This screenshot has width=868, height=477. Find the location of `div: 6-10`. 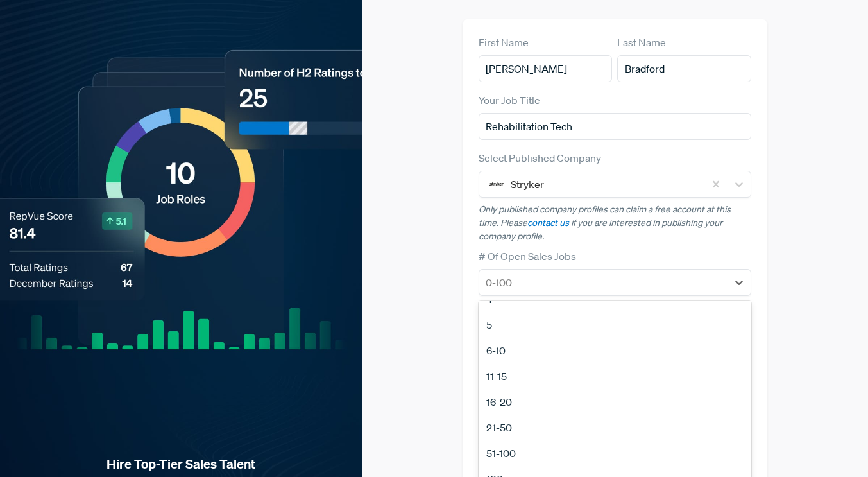

div: 6-10 is located at coordinates (615, 351).